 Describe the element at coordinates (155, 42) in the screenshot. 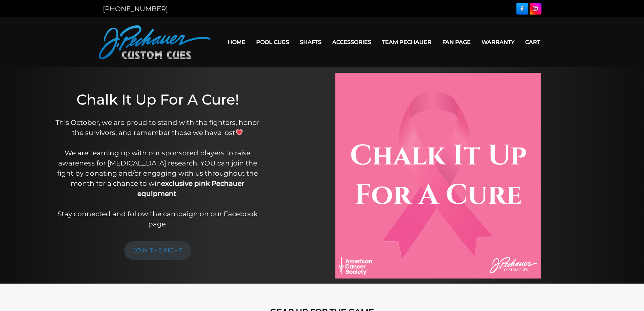

I see `img: Pechauer Custom Cues` at that location.